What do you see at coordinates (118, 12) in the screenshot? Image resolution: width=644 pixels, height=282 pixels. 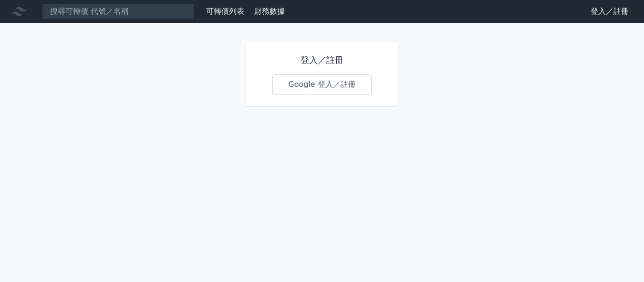 I see `input: 搜尋可轉債 代號／名稱` at bounding box center [118, 12].